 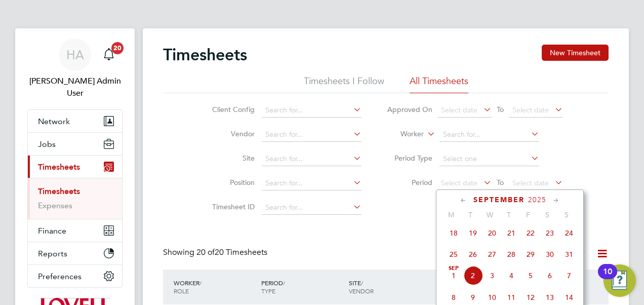 I want to click on div: SITE, so click(x=390, y=287).